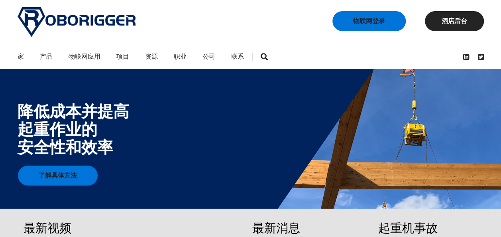  Describe the element at coordinates (46, 57) in the screenshot. I see `a: 产品` at that location.